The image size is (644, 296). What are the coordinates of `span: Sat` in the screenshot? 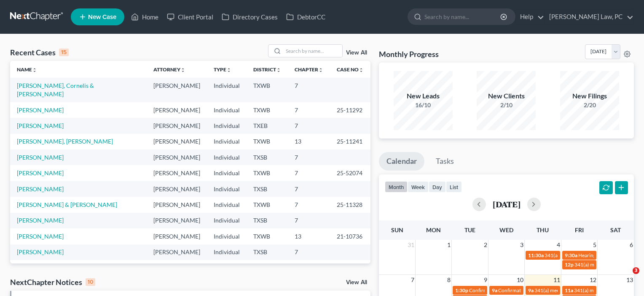 It's located at (615, 229).